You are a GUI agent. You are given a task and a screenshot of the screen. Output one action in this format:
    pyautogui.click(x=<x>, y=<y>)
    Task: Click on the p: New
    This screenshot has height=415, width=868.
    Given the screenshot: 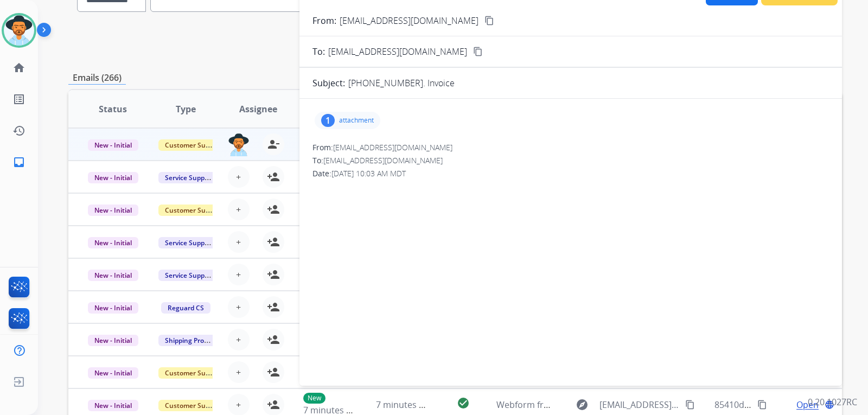 What is the action you would take?
    pyautogui.click(x=314, y=398)
    